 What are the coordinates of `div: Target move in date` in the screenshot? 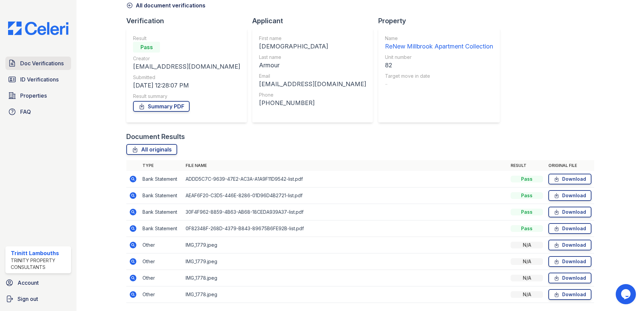 It's located at (439, 76).